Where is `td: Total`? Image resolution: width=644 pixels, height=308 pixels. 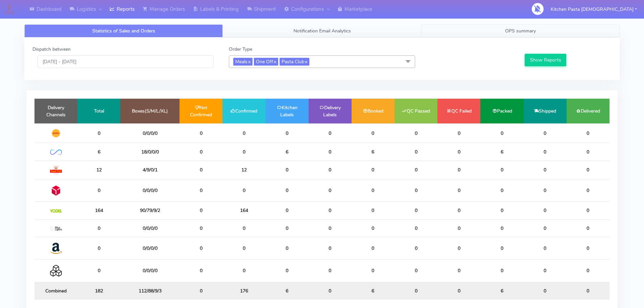 td: Total is located at coordinates (99, 111).